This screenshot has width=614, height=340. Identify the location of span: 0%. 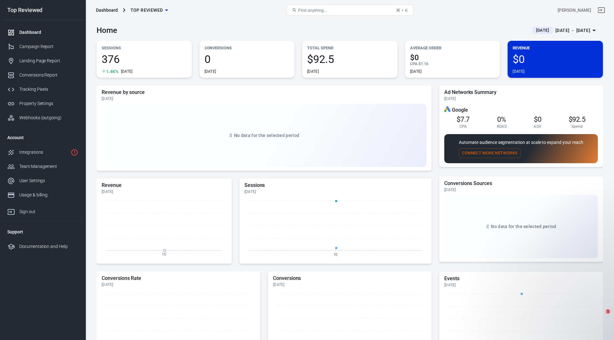
(501, 119).